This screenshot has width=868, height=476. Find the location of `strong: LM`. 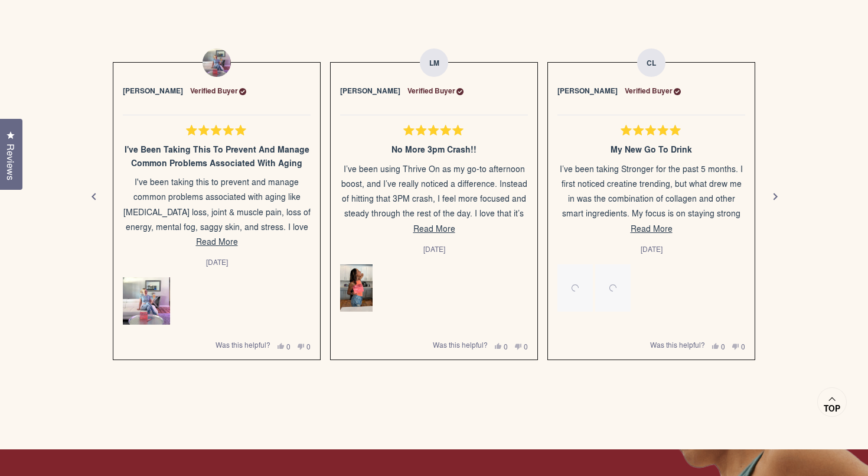

strong: LM is located at coordinates (434, 63).